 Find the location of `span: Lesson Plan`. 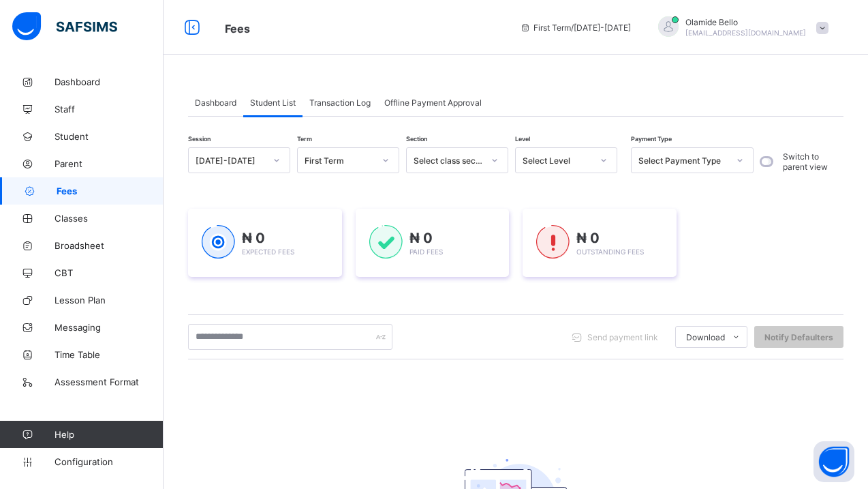

span: Lesson Plan is located at coordinates (109, 301).